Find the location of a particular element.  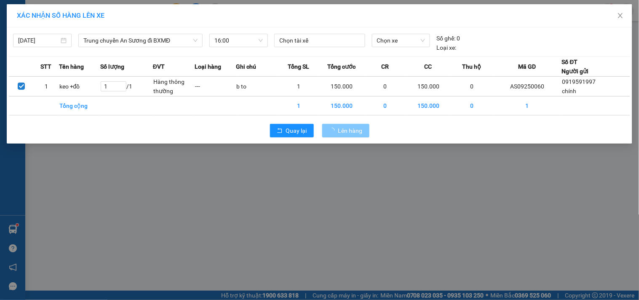

span: Loại xe: is located at coordinates (446, 48).